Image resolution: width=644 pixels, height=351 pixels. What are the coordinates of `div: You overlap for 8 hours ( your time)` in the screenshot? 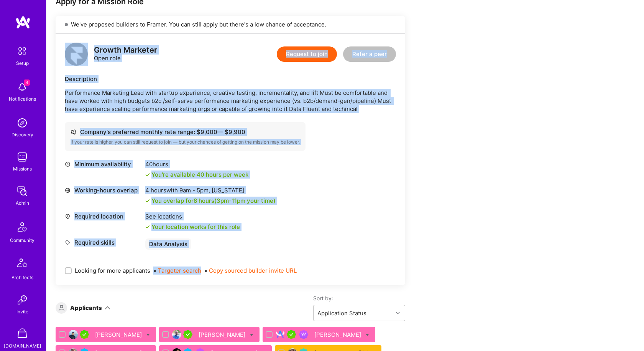 It's located at (214, 201).